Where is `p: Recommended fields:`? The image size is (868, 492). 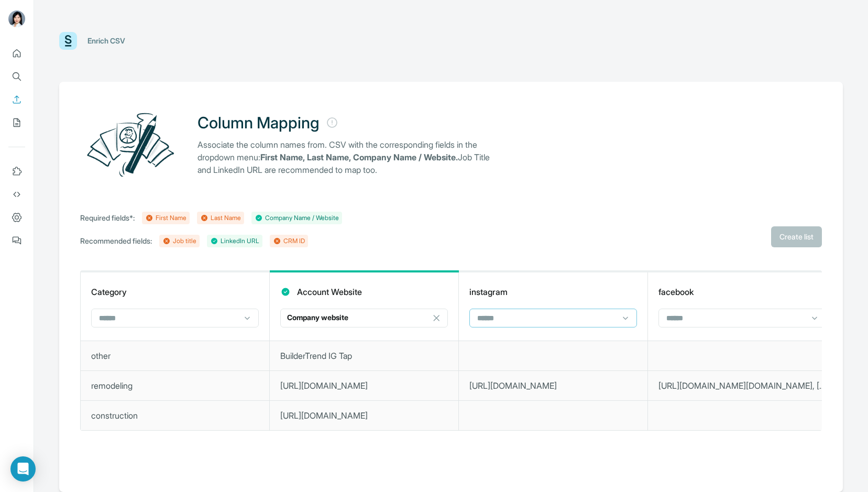 p: Recommended fields: is located at coordinates (116, 241).